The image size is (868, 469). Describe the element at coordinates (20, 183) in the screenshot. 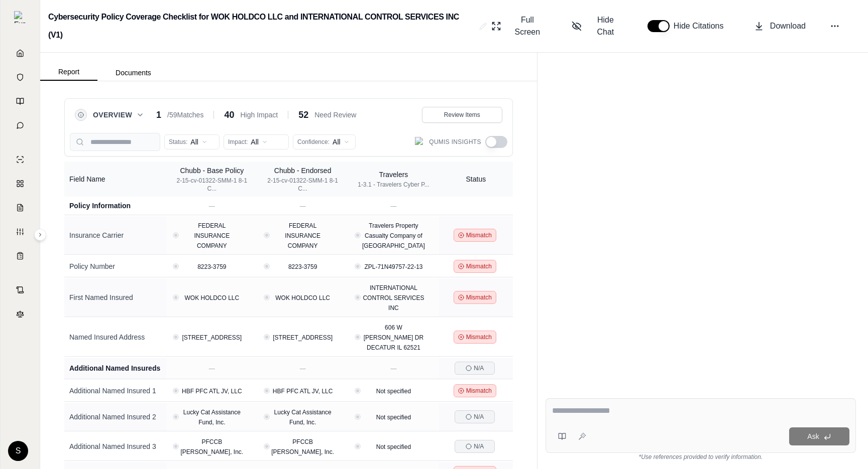

I see `a: Policy Comparisons` at that location.